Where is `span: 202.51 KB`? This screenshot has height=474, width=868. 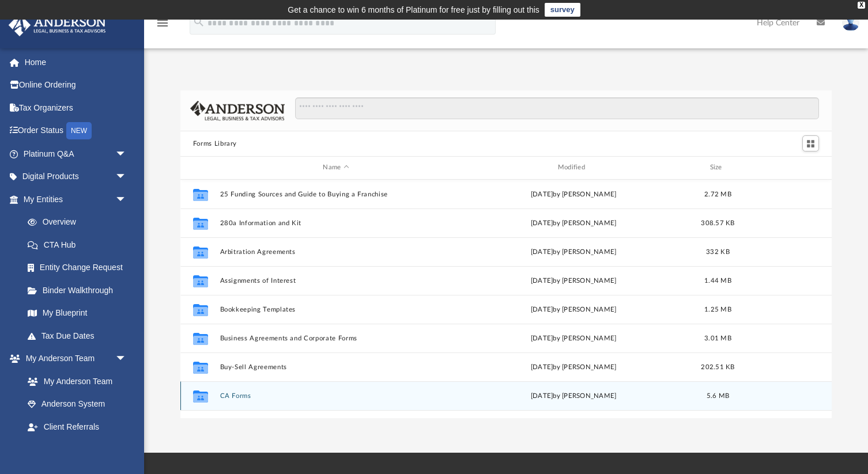 span: 202.51 KB is located at coordinates (718, 366).